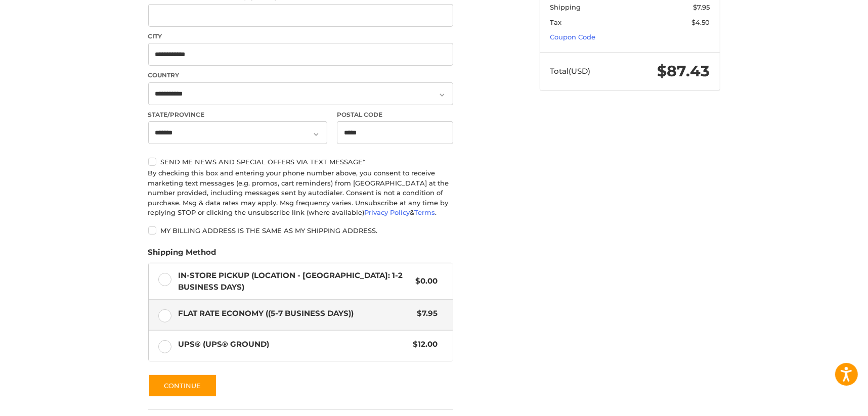 The image size is (868, 416). Describe the element at coordinates (423, 344) in the screenshot. I see `span: $12.00` at that location.